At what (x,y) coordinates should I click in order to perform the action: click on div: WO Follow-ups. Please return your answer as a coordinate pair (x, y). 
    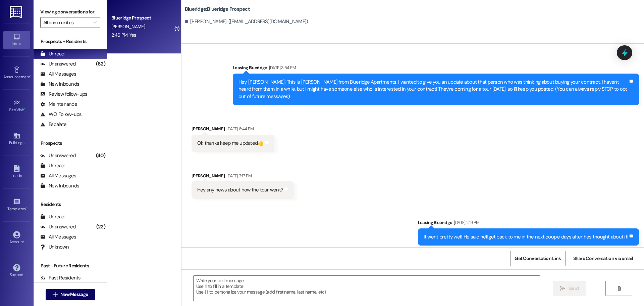
    Looking at the image, I should click on (60, 114).